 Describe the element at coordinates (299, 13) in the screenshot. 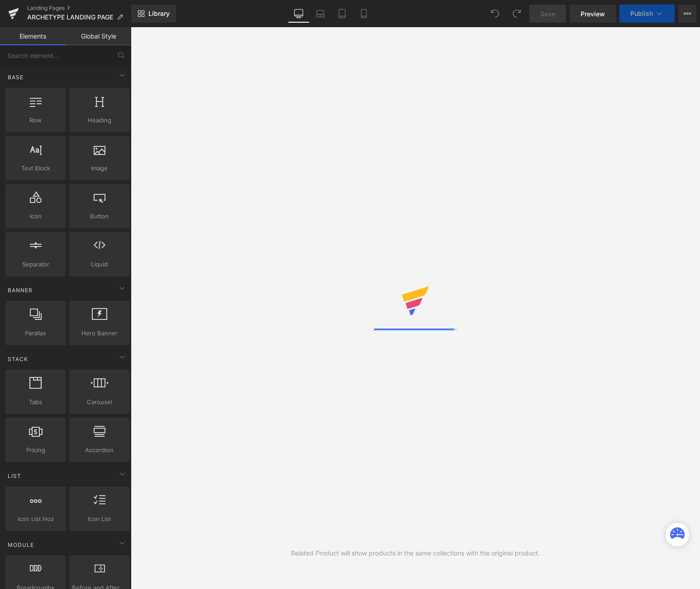

I see `a: Desktop` at that location.